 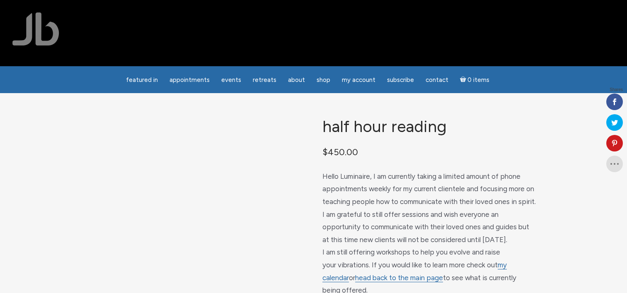 What do you see at coordinates (296, 80) in the screenshot?
I see `a: About` at bounding box center [296, 80].